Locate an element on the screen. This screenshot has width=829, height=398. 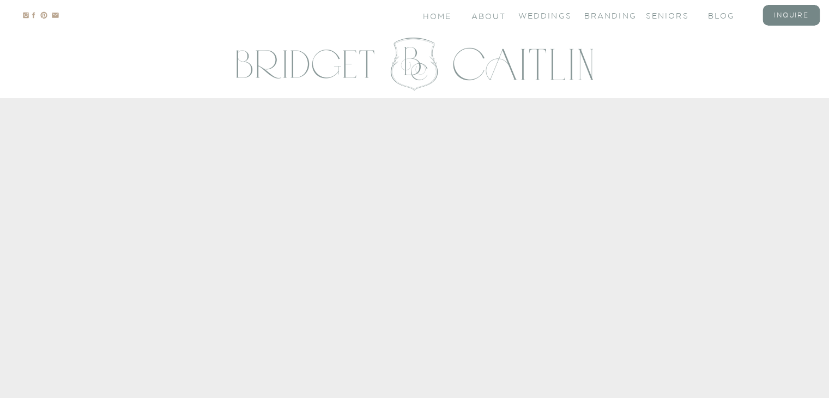
a: About is located at coordinates (488, 15).